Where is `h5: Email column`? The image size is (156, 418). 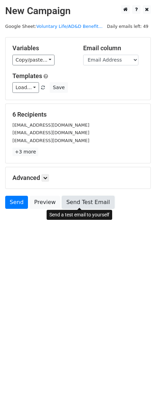 h5: Email column is located at coordinates (113, 48).